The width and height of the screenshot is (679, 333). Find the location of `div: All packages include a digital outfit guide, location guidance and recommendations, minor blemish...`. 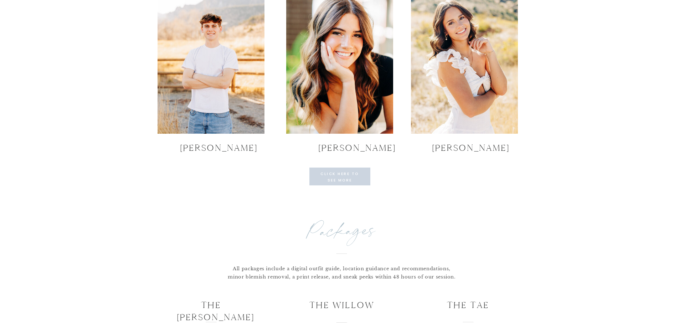

div: All packages include a digital outfit guide, location guidance and recommendations, minor blemish... is located at coordinates (342, 273).